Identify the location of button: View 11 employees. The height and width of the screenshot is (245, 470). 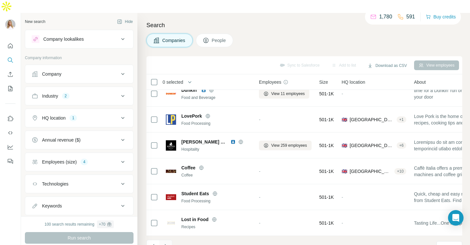
(284, 94).